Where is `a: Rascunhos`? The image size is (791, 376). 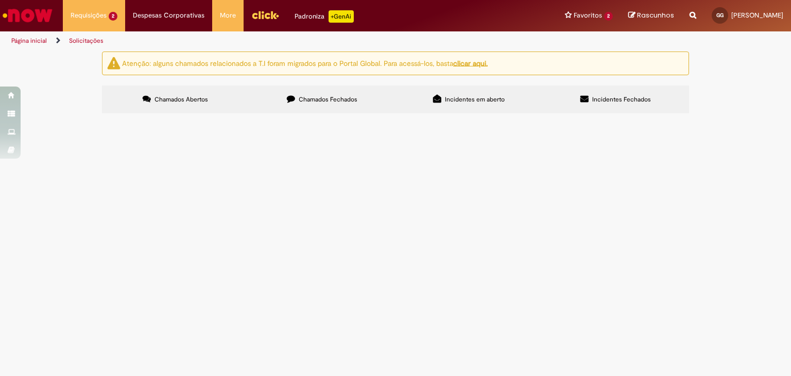 a: Rascunhos is located at coordinates (651, 15).